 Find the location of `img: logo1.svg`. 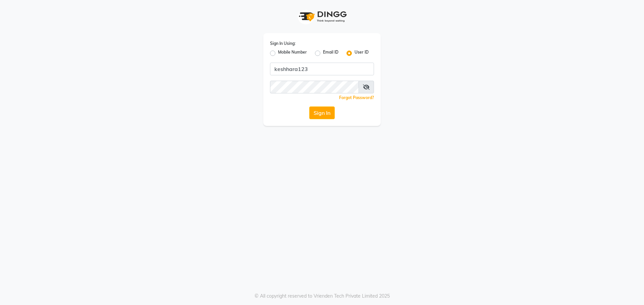

img: logo1.svg is located at coordinates (322, 17).